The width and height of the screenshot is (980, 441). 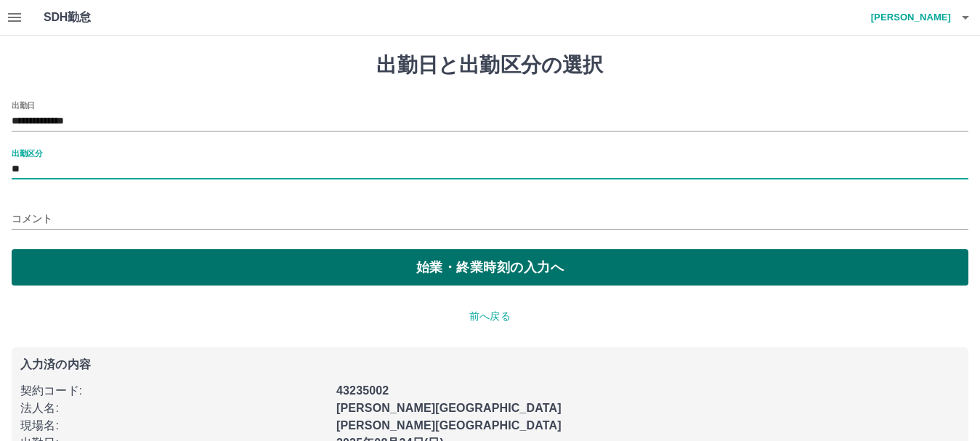 What do you see at coordinates (362, 391) in the screenshot?
I see `b: 43235002` at bounding box center [362, 391].